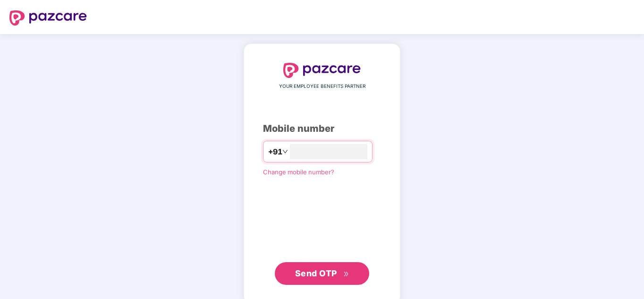 This screenshot has height=299, width=644. Describe the element at coordinates (316, 273) in the screenshot. I see `span: Send OTP` at that location.